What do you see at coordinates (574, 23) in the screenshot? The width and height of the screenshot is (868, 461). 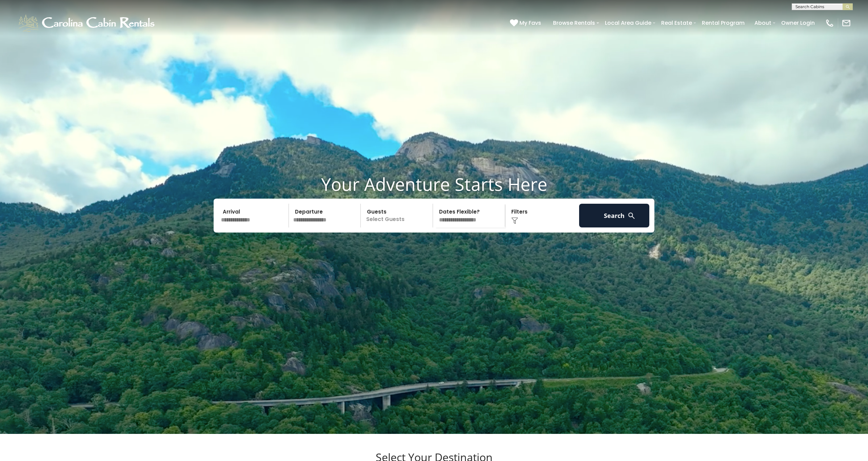 I see `a: Browse Rentals` at bounding box center [574, 23].